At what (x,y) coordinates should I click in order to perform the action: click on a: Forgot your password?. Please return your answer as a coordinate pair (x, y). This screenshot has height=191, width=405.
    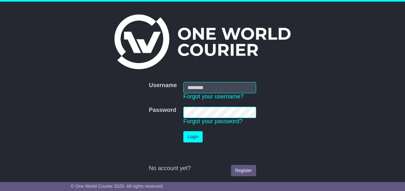
    Looking at the image, I should click on (213, 122).